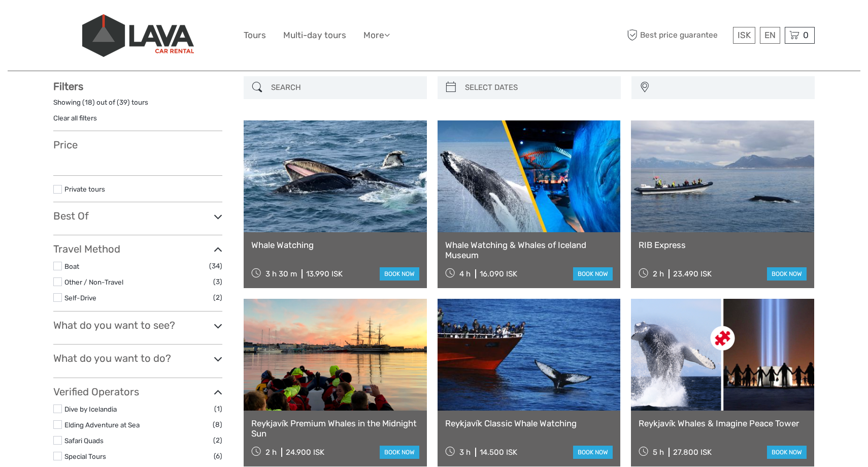 The image size is (868, 467). What do you see at coordinates (770, 35) in the screenshot?
I see `div: EN` at bounding box center [770, 35].